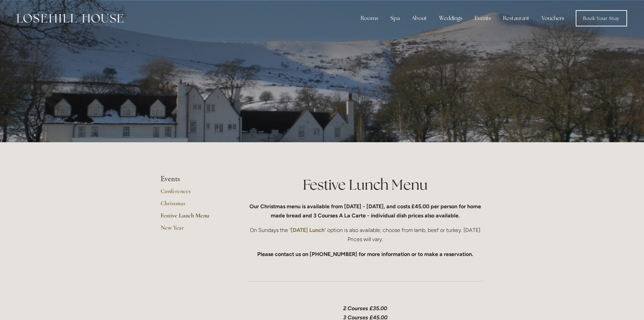  Describe the element at coordinates (451, 18) in the screenshot. I see `div: Weddings` at that location.